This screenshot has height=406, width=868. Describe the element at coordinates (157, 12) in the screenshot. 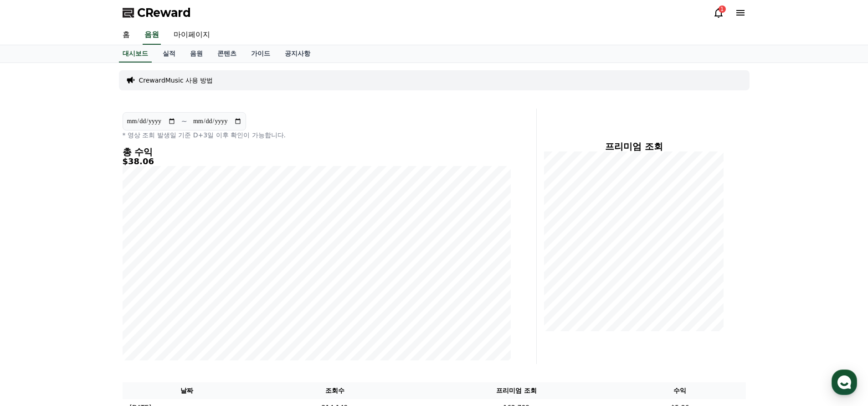

I see `a: CReward` at that location.